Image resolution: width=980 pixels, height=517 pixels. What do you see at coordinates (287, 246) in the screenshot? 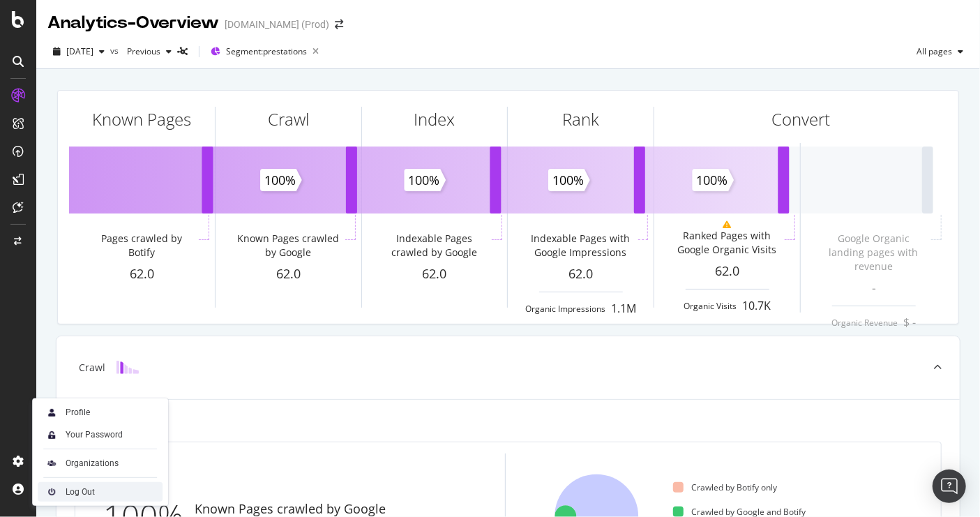
I see `div: Known Pages crawled by Google` at bounding box center [287, 246].